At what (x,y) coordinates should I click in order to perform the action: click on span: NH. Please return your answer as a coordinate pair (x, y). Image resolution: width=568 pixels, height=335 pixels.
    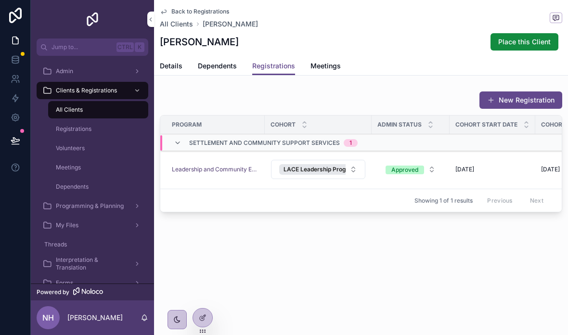
    Looking at the image, I should click on (48, 318).